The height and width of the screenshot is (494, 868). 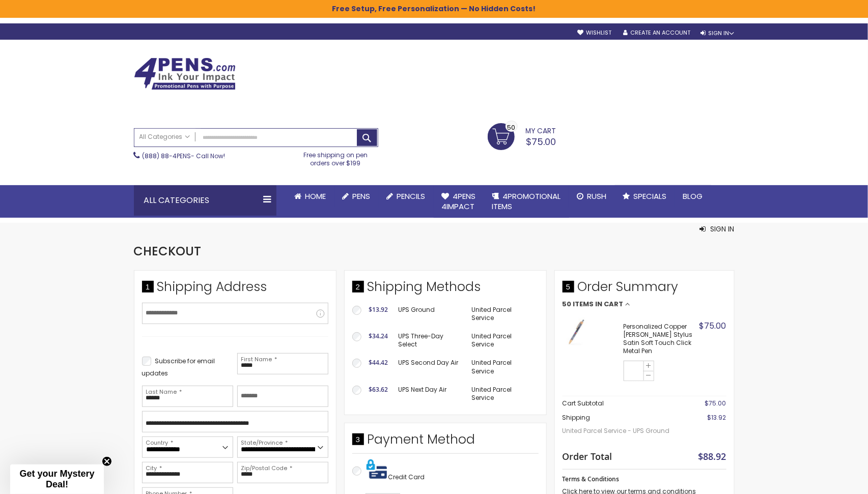 I want to click on span: Sign In, so click(x=722, y=229).